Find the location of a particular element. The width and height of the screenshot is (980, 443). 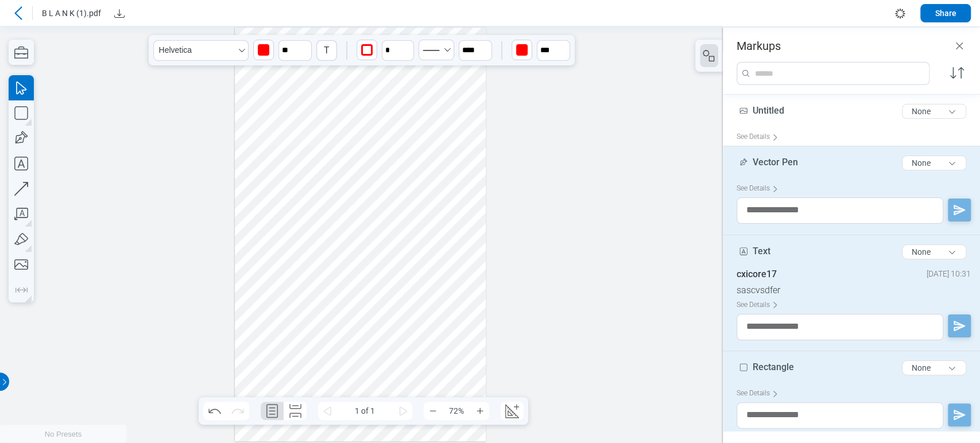

button: Continuous Page Layout is located at coordinates (295, 411).